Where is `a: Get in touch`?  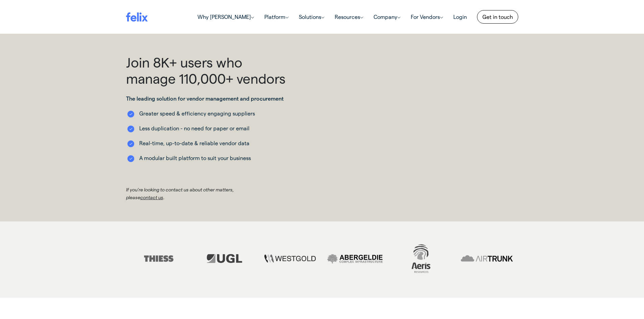
a: Get in touch is located at coordinates (497, 17).